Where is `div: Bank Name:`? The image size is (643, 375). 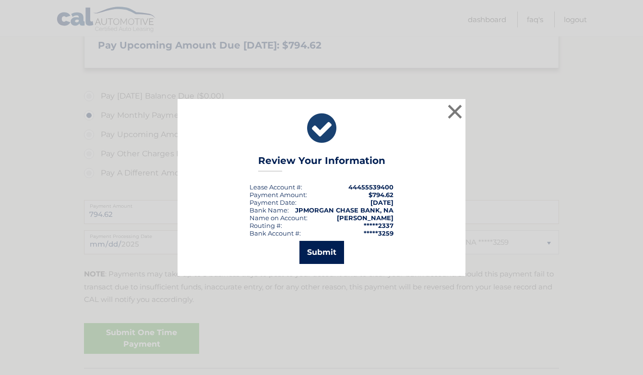
div: Bank Name: is located at coordinates (269, 210).